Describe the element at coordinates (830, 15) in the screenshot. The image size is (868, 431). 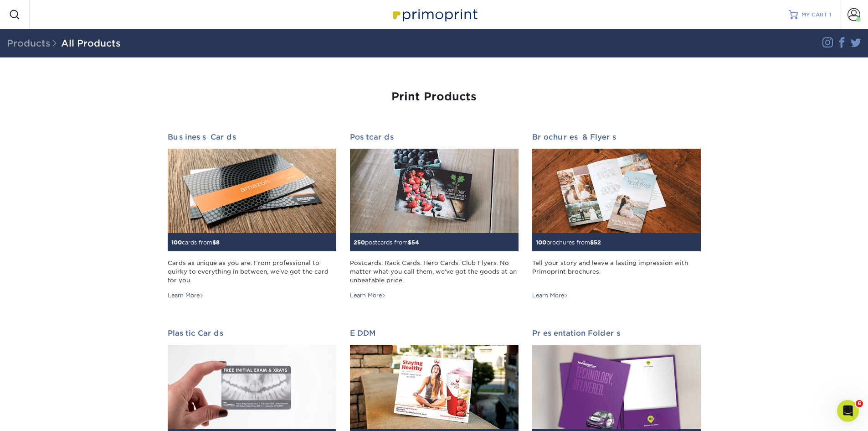
I see `span: 1` at that location.